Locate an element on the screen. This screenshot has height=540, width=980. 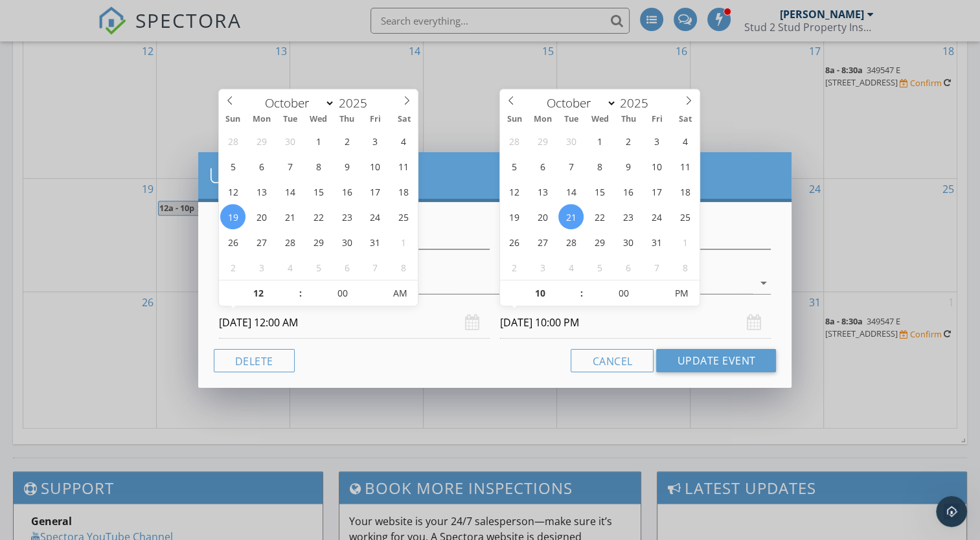
div: The app version you are using has issues with photos being lost during syncing. To prevent this, ... is located at coordinates (111, 159).